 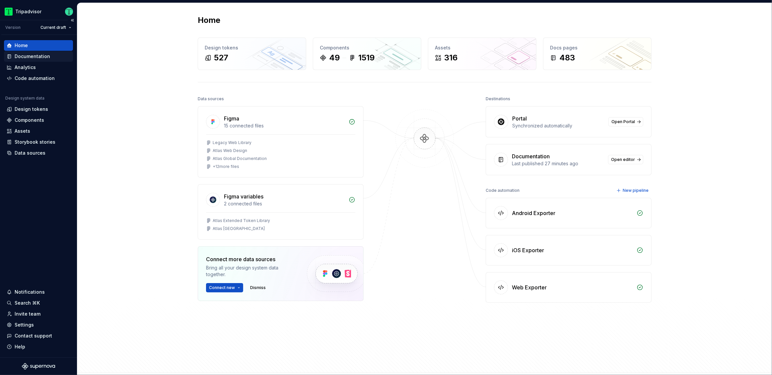 What do you see at coordinates (258, 288) in the screenshot?
I see `button: Dismiss` at bounding box center [258, 288].